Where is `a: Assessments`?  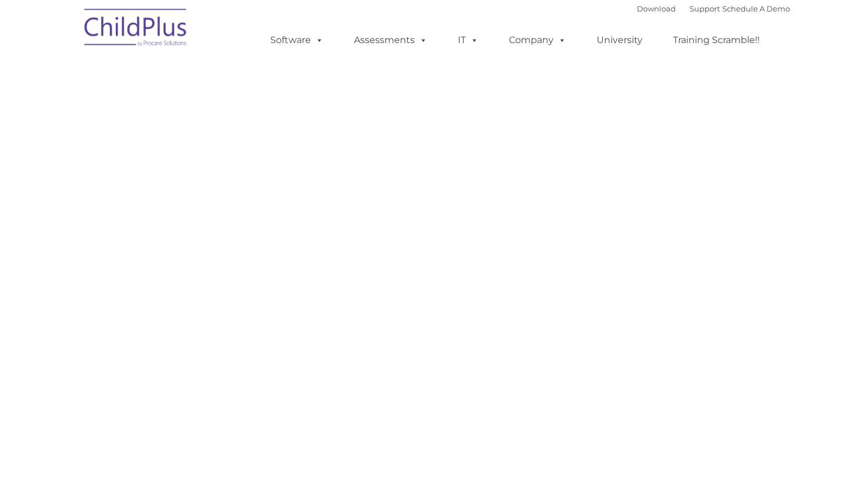
a: Assessments is located at coordinates (391, 40).